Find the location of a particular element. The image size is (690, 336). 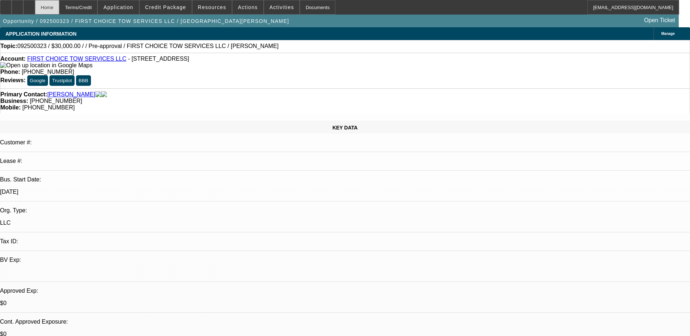

img: facebook-icon.png is located at coordinates (98, 95).